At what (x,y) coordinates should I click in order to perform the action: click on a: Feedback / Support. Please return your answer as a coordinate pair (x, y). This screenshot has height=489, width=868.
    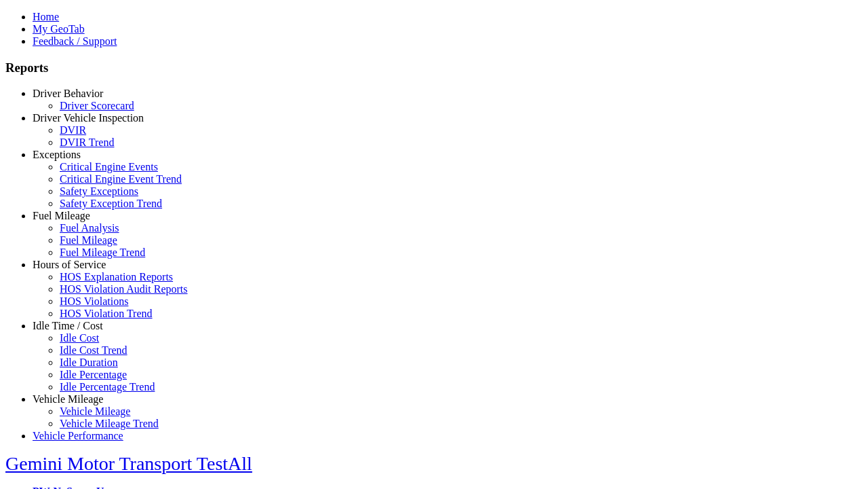
    Looking at the image, I should click on (75, 40).